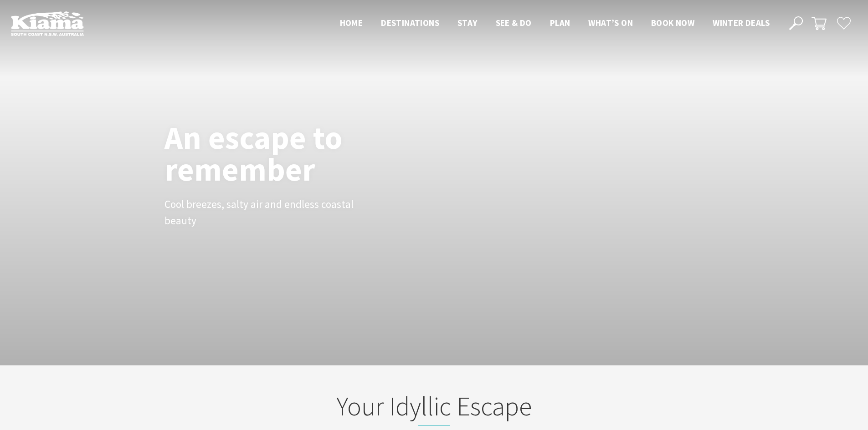 The image size is (868, 430). What do you see at coordinates (290, 153) in the screenshot?
I see `h1: An escape to remember` at bounding box center [290, 153].